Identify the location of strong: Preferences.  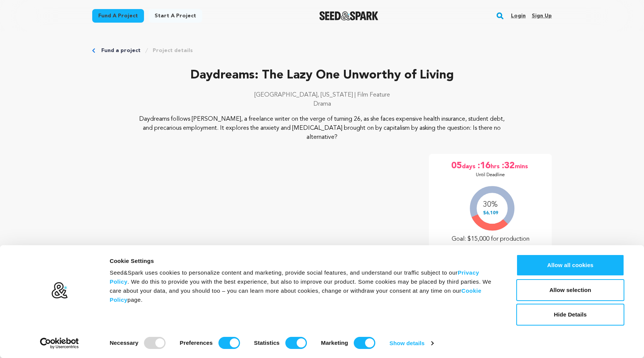
(196, 343).